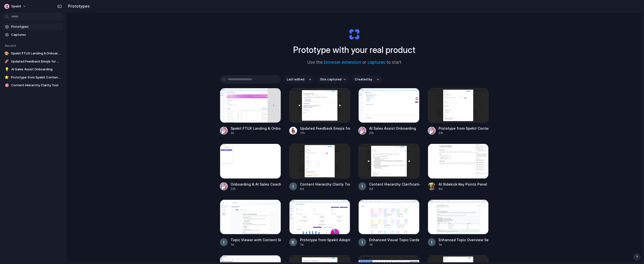 Image resolution: width=644 pixels, height=264 pixels. What do you see at coordinates (10, 45) in the screenshot?
I see `span: Recent` at bounding box center [10, 45].